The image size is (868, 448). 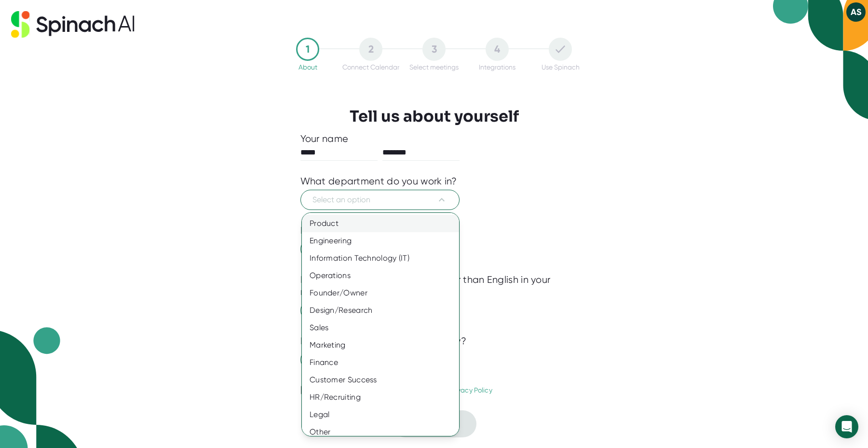 I want to click on div: HR/Recruiting, so click(x=380, y=397).